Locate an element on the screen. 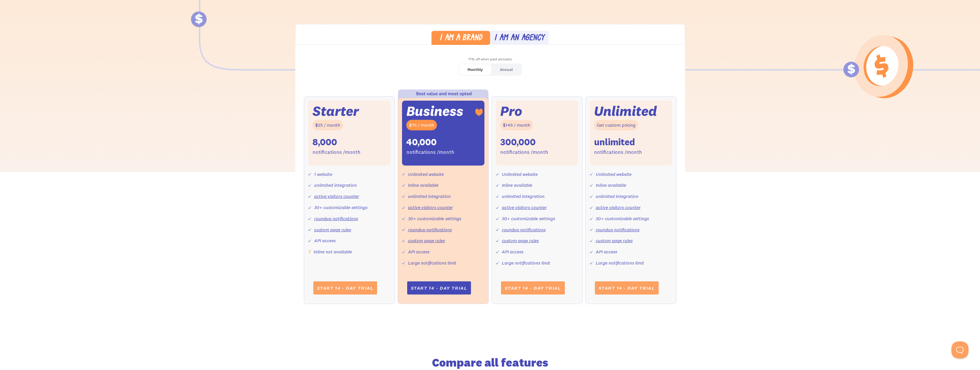 The image size is (980, 370). div: Monthly is located at coordinates (475, 69).